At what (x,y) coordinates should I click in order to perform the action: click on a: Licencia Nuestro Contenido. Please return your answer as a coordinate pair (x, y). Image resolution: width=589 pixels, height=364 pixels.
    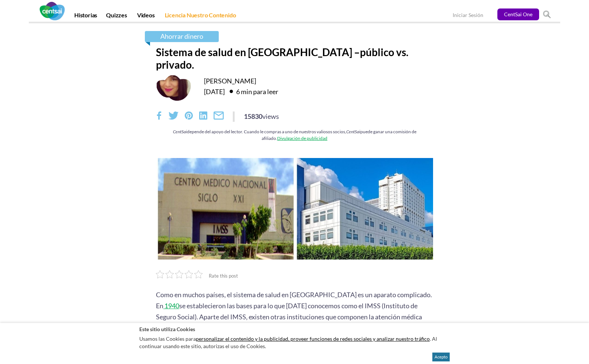
    Looking at the image, I should click on (201, 17).